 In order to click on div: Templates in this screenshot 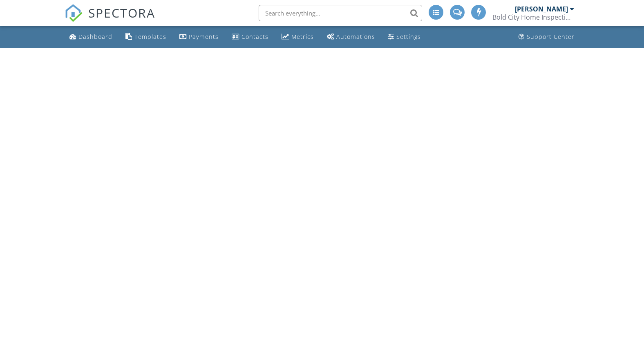, I will do `click(150, 36)`.